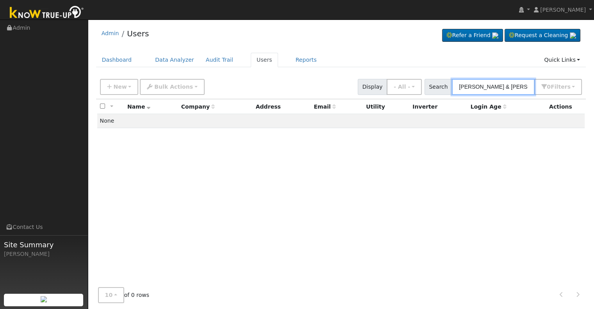 The image size is (594, 309). What do you see at coordinates (117, 60) in the screenshot?
I see `a: Dashboard` at bounding box center [117, 60].